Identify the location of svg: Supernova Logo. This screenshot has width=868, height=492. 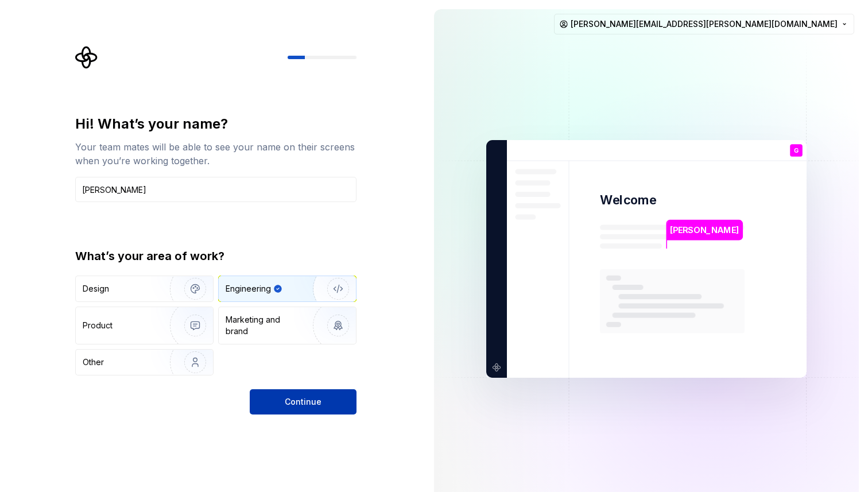
(87, 58).